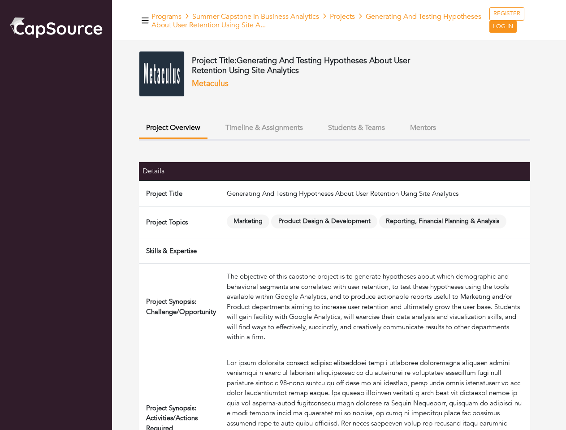 The height and width of the screenshot is (430, 566). What do you see at coordinates (423, 128) in the screenshot?
I see `button: Mentors` at bounding box center [423, 128].